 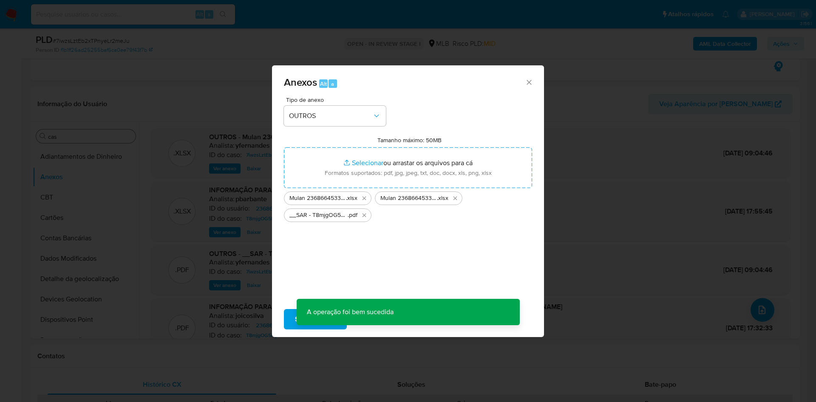 I want to click on label: Tamanho máximo: 50MB, so click(x=409, y=140).